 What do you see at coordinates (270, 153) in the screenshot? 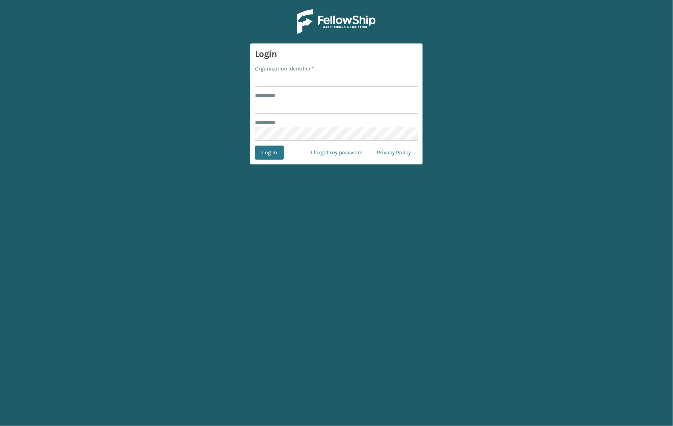
I see `button: Log In` at bounding box center [270, 153].